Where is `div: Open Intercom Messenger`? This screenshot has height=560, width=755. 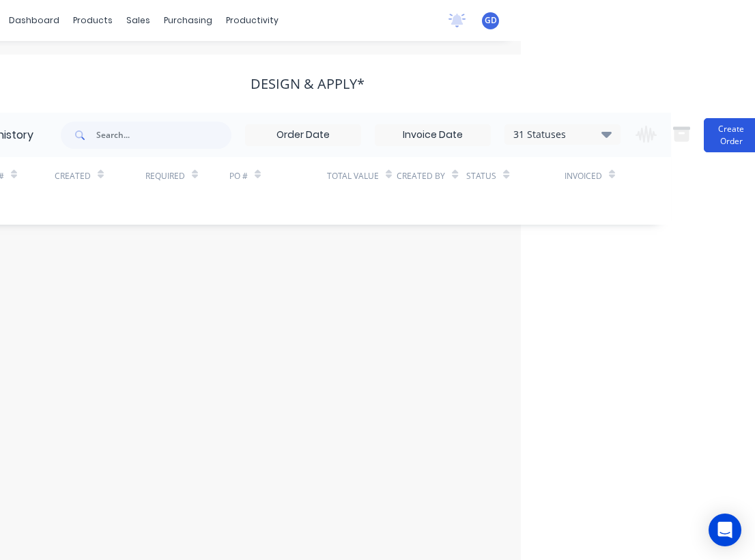 div: Open Intercom Messenger is located at coordinates (725, 529).